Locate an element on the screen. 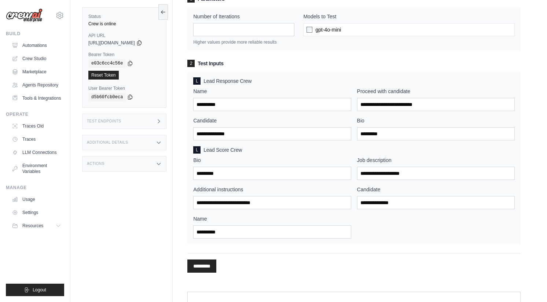  label: Status is located at coordinates (124, 16).